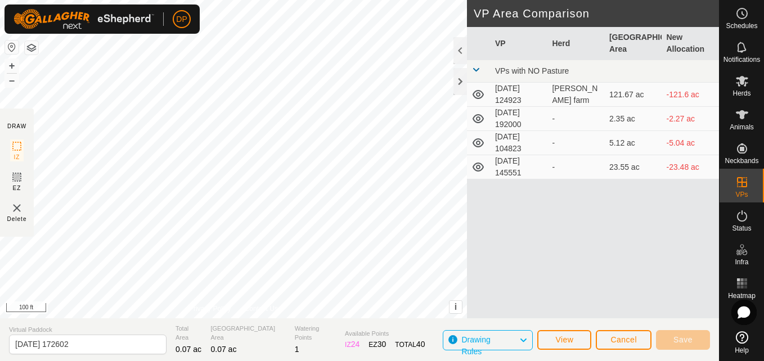  What do you see at coordinates (352, 344) in the screenshot?
I see `div: IZ` at bounding box center [352, 344].